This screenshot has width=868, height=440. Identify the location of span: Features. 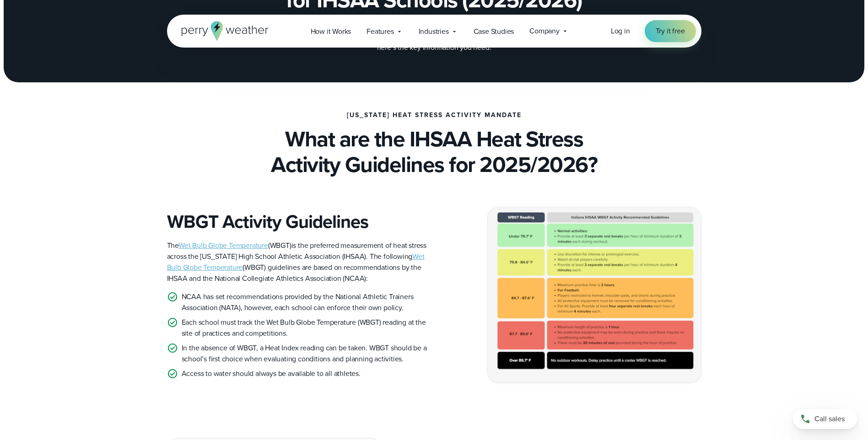
(380, 31).